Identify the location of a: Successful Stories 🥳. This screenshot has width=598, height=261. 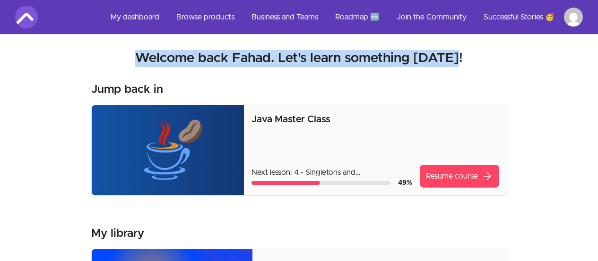
(519, 17).